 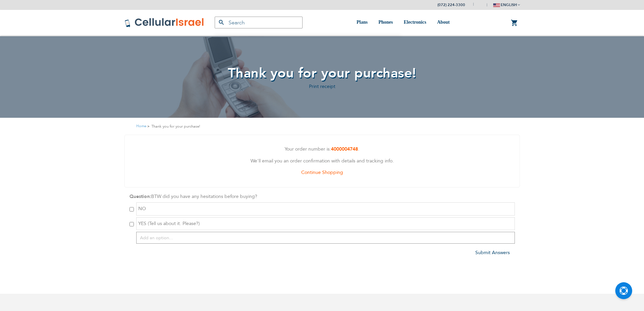 What do you see at coordinates (142, 209) in the screenshot?
I see `span: NO` at bounding box center [142, 209].